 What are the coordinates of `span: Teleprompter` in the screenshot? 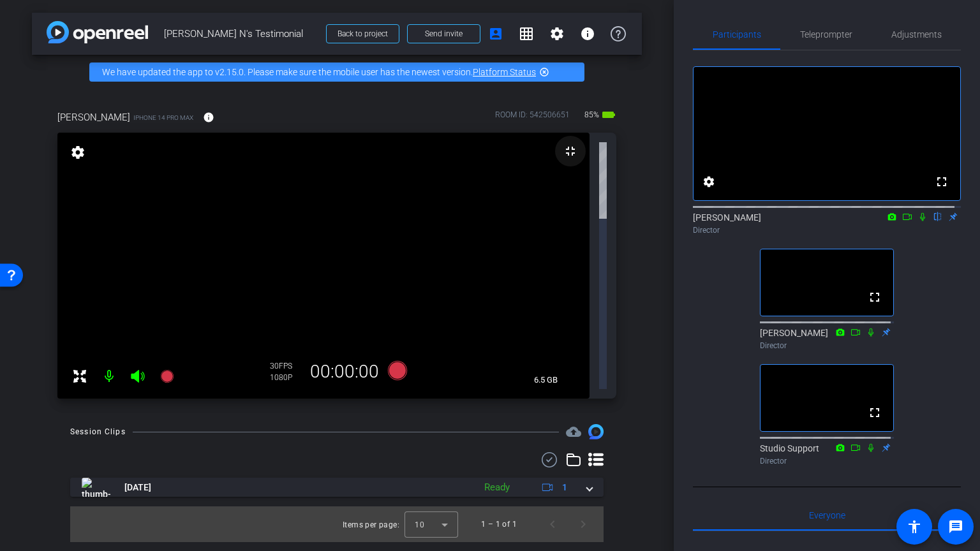 It's located at (826, 34).